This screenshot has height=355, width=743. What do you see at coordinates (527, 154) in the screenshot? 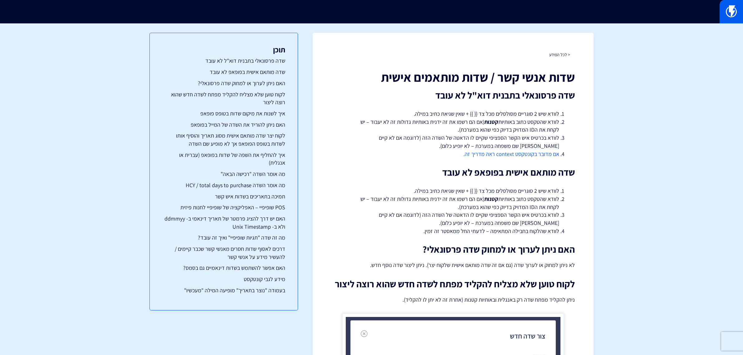
I see `a: אם מדובר בקונטקסט context` at bounding box center [527, 154].